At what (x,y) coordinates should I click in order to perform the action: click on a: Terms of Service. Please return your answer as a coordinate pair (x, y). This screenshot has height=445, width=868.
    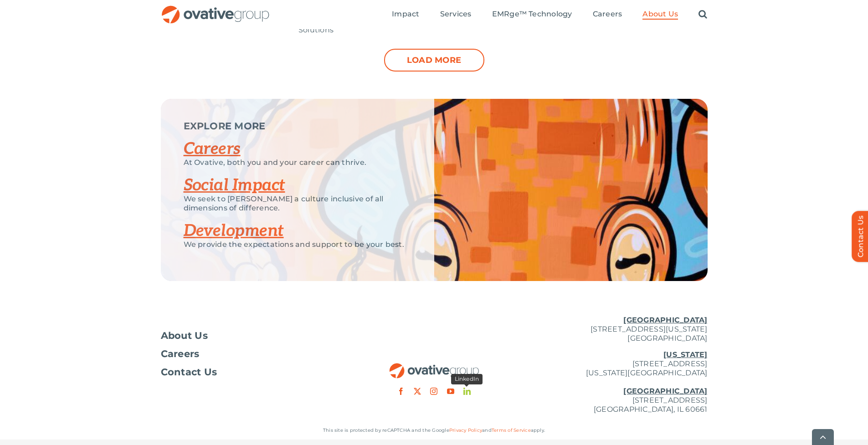
    Looking at the image, I should click on (511, 430).